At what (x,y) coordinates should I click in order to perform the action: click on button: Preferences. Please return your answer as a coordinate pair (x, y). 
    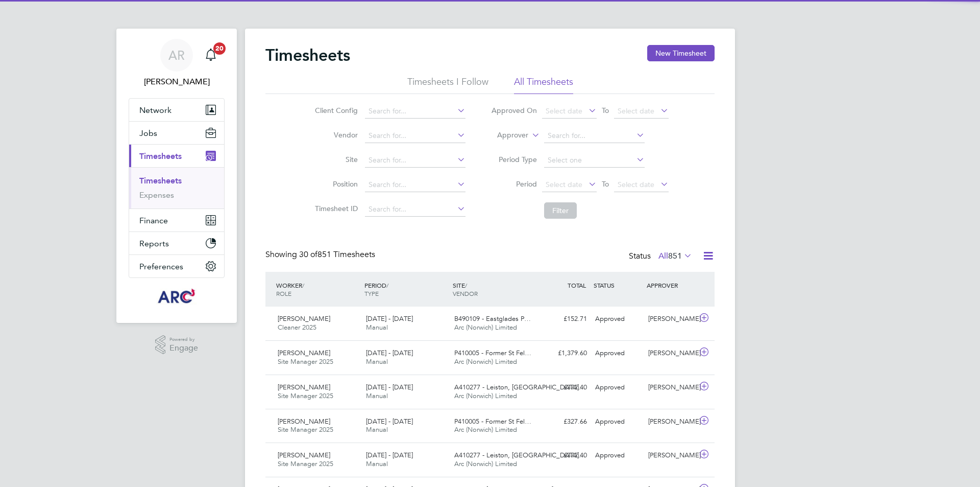
    Looking at the image, I should click on (177, 266).